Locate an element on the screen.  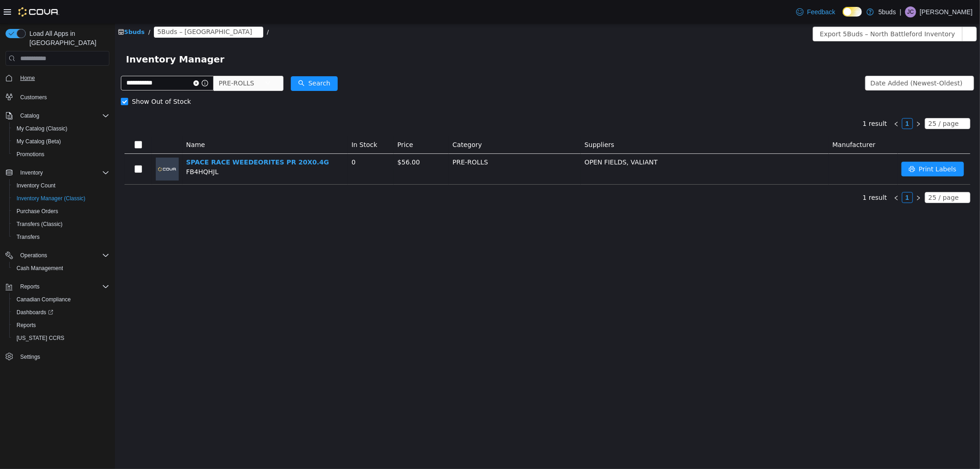
span: Inventory Manager (Classic) is located at coordinates (61, 199).